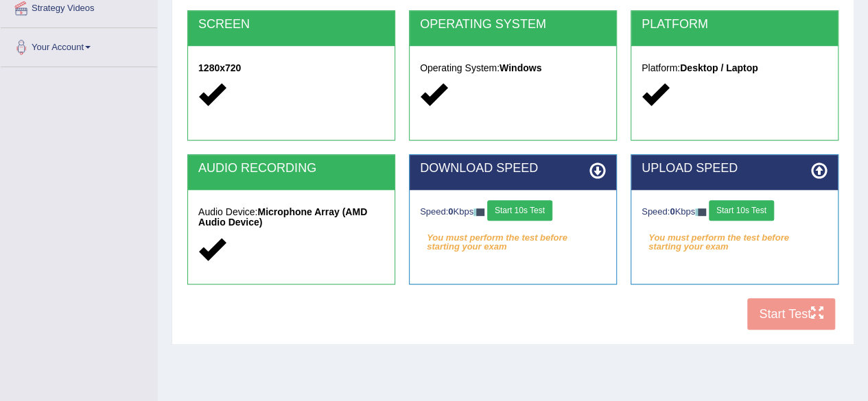 The height and width of the screenshot is (401, 868). What do you see at coordinates (220, 68) in the screenshot?
I see `strong: 1280x720` at bounding box center [220, 68].